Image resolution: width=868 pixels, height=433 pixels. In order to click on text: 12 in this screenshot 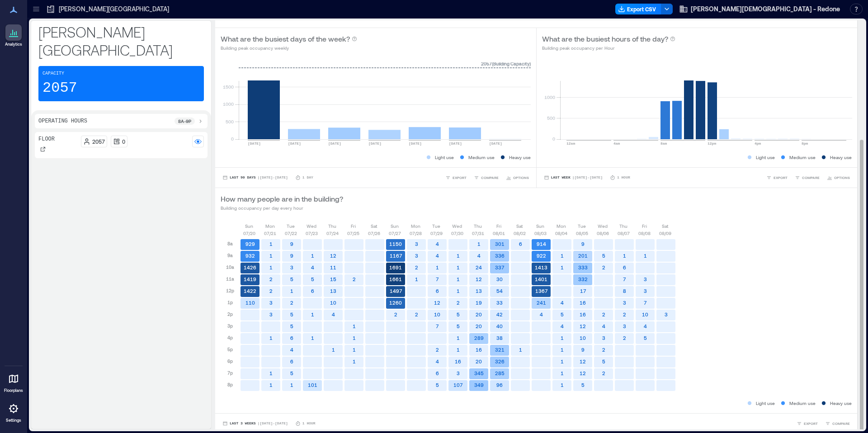, I will do `click(437, 302)`.